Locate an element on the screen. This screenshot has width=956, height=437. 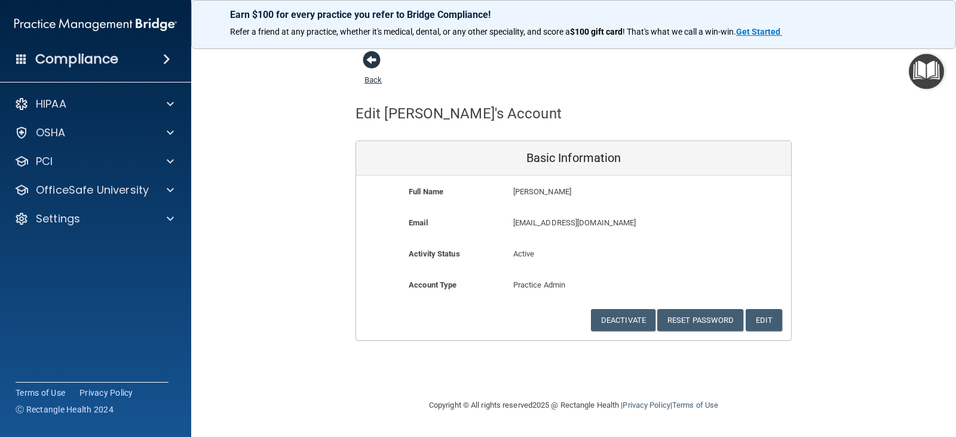
span: Refer a friend at any practice, whether it's medical, dental, or any other speciality, and score a is located at coordinates (400, 32).